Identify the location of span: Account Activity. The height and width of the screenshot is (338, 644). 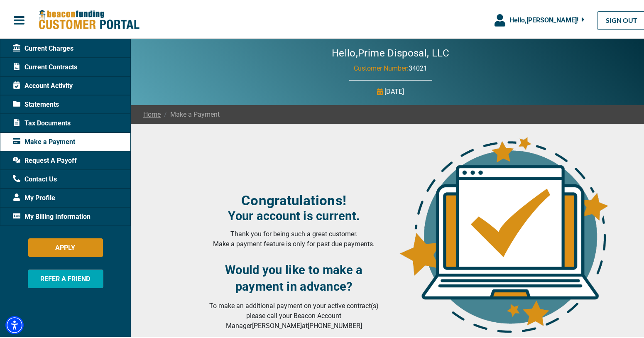
(43, 84).